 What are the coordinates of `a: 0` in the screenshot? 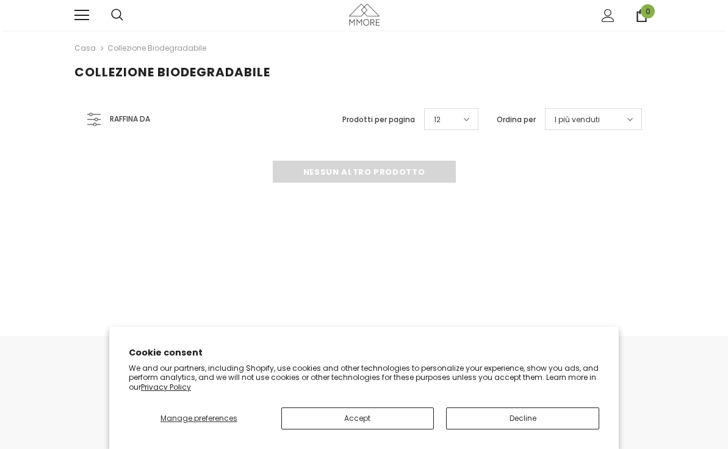 It's located at (641, 15).